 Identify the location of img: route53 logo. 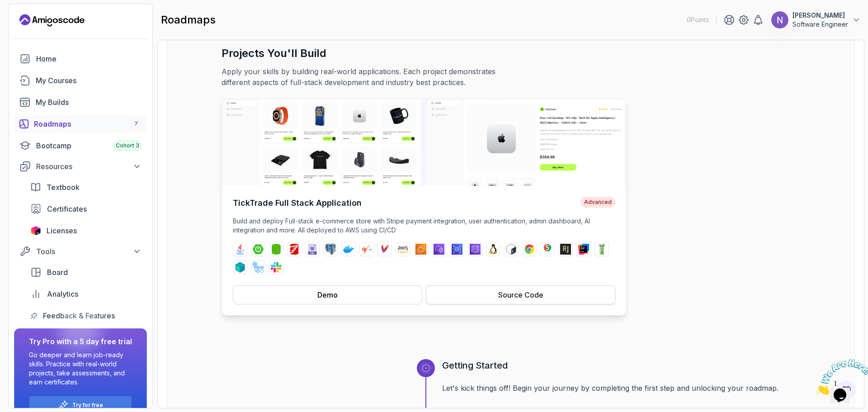
(475, 249).